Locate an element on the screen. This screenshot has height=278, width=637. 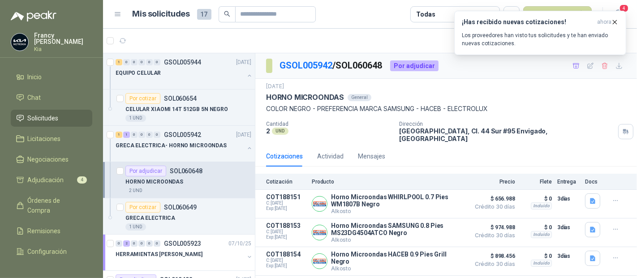
a: Licitaciones is located at coordinates (52, 139).